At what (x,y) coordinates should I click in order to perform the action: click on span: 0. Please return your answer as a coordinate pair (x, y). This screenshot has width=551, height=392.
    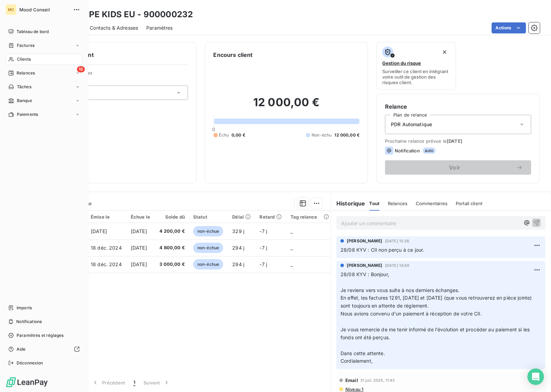
    Looking at the image, I should click on (214, 129).